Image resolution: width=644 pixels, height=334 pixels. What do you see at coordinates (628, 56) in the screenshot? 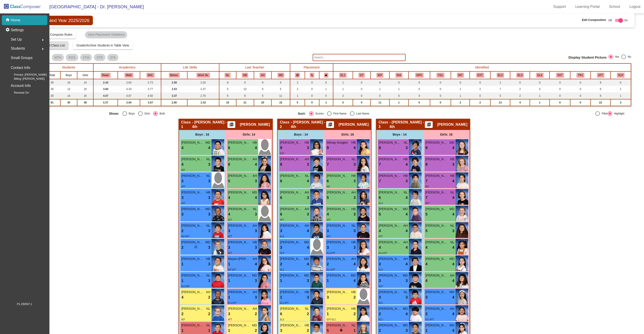
I see `div: No` at bounding box center [628, 56].